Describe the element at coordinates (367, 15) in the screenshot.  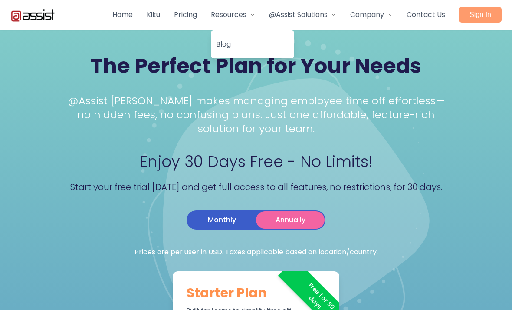
I see `span: Company` at that location.